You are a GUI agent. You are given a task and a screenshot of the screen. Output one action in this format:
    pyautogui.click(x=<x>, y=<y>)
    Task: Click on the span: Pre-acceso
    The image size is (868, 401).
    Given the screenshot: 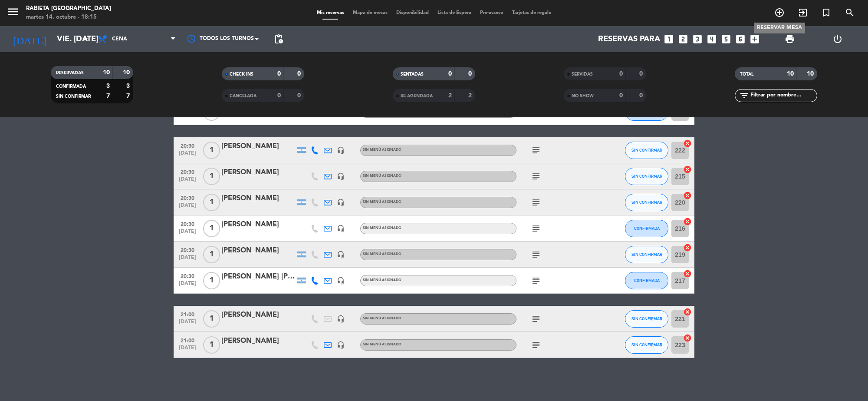 What is the action you would take?
    pyautogui.click(x=492, y=13)
    